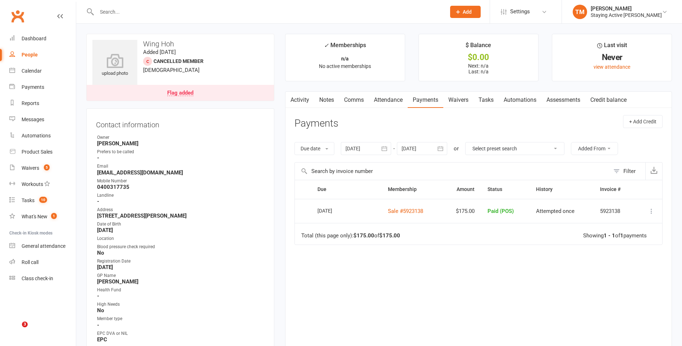 This screenshot has width=682, height=346. What do you see at coordinates (300, 100) in the screenshot?
I see `a: Activity` at bounding box center [300, 100].